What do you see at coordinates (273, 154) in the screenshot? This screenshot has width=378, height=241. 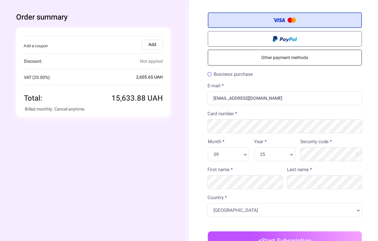 I see `span: 25` at bounding box center [273, 154].